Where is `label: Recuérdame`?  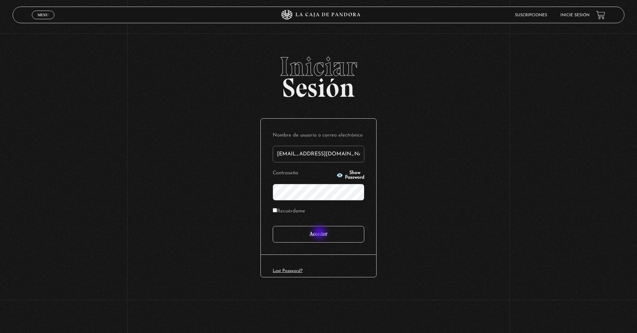
label: Recuérdame is located at coordinates (289, 212).